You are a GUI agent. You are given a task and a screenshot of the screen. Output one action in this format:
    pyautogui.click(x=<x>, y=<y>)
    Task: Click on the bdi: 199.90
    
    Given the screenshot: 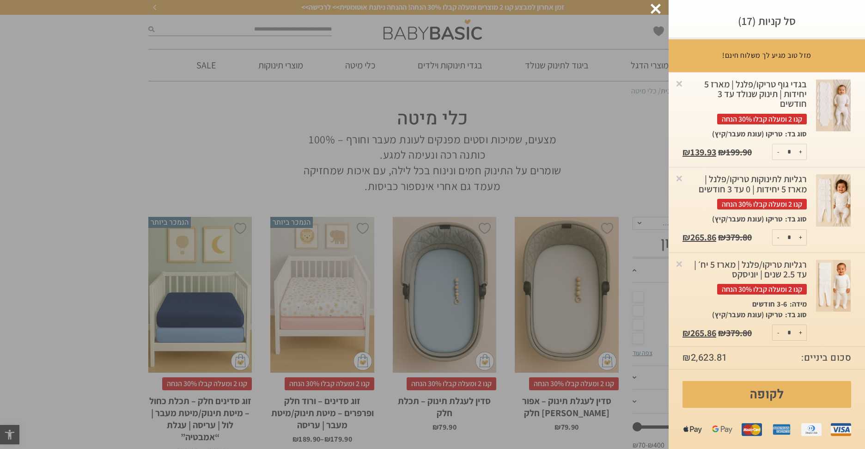 What is the action you would take?
    pyautogui.click(x=735, y=152)
    